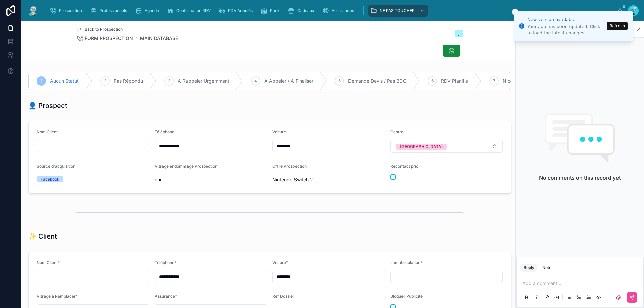 This screenshot has height=308, width=644. I want to click on span: Rack, so click(275, 11).